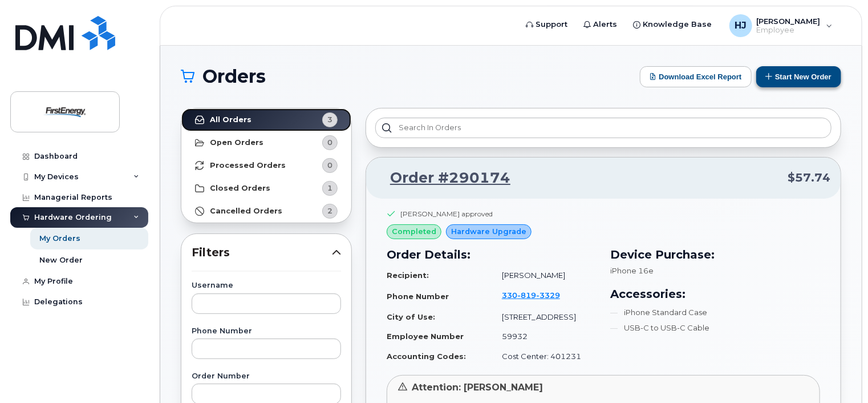  What do you see at coordinates (266, 211) in the screenshot?
I see `a: Cancelled Orders2` at bounding box center [266, 211].